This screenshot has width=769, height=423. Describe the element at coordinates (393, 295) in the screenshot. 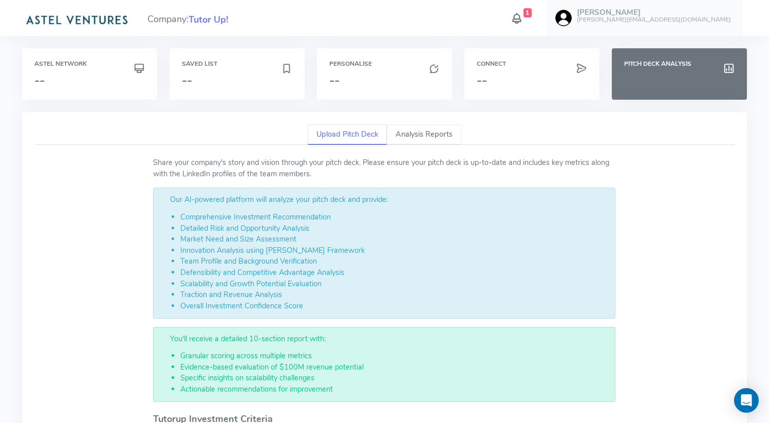

I see `li: Traction and Revenue Analysis` at that location.